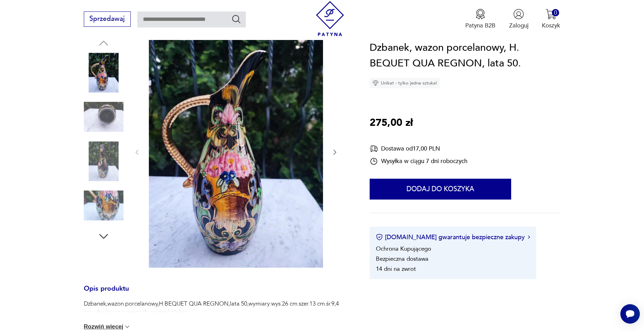 The height and width of the screenshot is (332, 644). I want to click on button: Dodaj do koszyka, so click(440, 189).